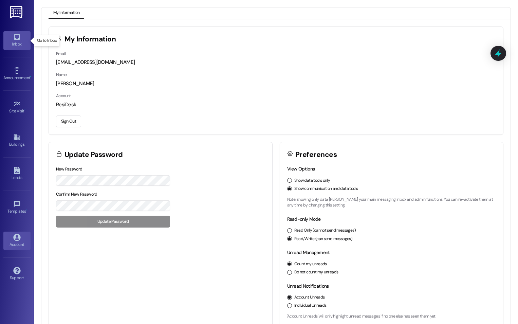 This screenshot has width=518, height=324. What do you see at coordinates (311, 264) in the screenshot?
I see `label: Count my unreads` at bounding box center [311, 264].